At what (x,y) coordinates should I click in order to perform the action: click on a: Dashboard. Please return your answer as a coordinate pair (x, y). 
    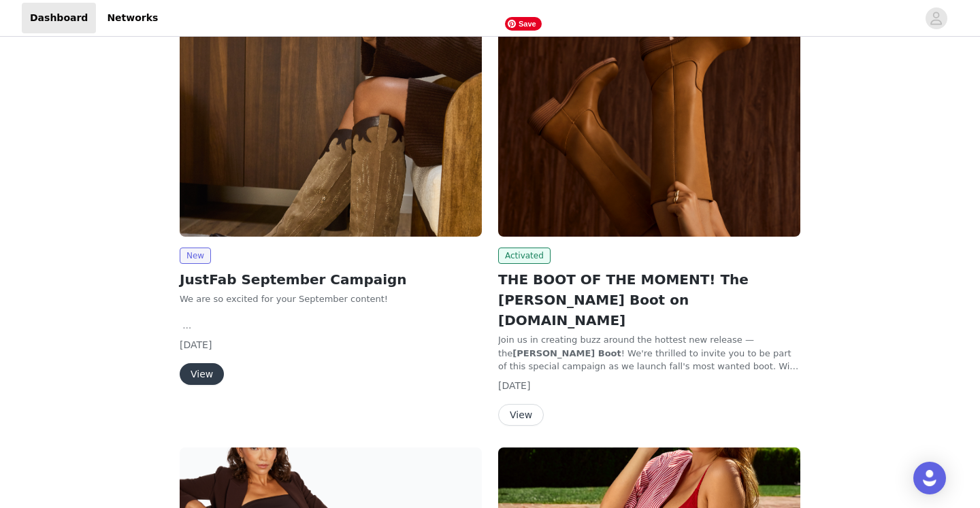
    Looking at the image, I should click on (58, 17).